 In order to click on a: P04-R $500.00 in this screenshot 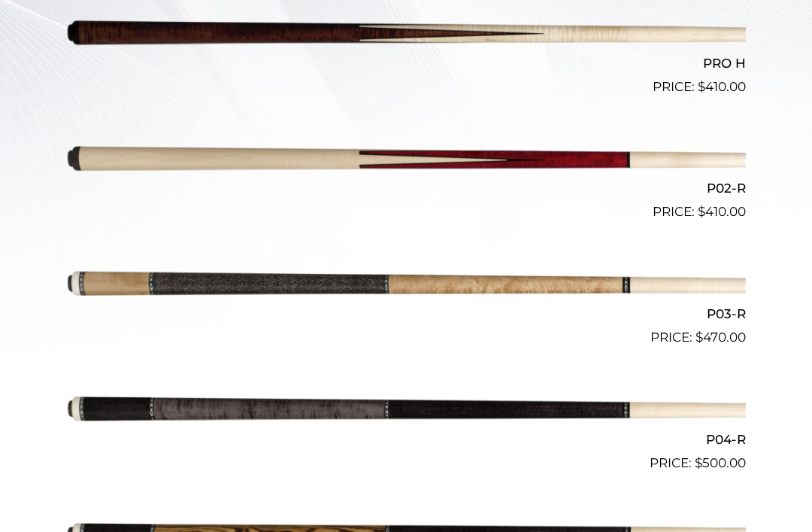, I will do `click(406, 413)`.